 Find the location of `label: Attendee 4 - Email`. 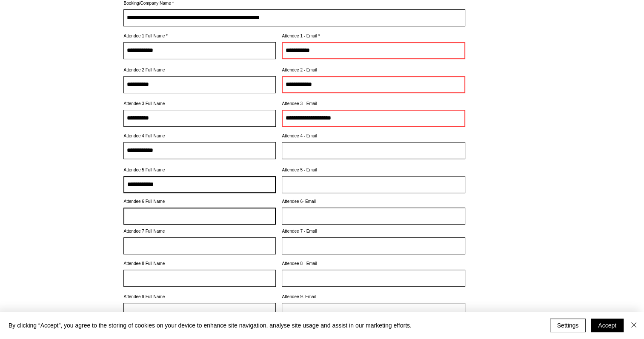

label: Attendee 4 - Email is located at coordinates (373, 136).